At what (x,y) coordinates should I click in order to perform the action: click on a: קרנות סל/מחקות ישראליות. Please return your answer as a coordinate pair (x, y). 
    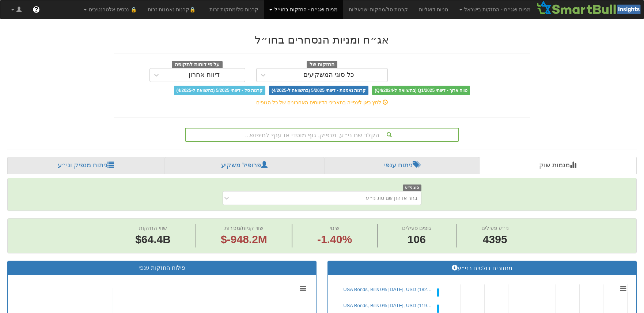
    Looking at the image, I should click on (378, 9).